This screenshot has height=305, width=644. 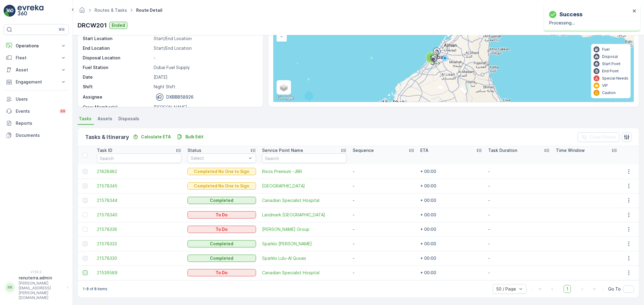 I want to click on a: Zoom Out, so click(x=281, y=37).